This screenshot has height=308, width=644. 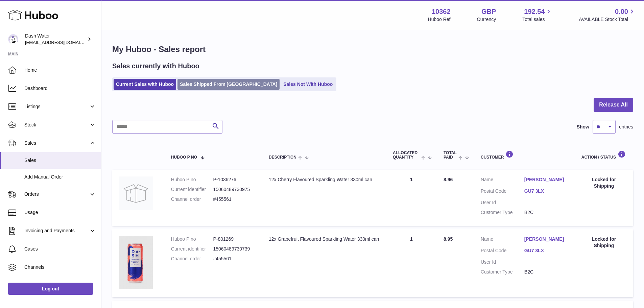 What do you see at coordinates (145, 84) in the screenshot?
I see `a: Current Sales with Huboo` at bounding box center [145, 84].